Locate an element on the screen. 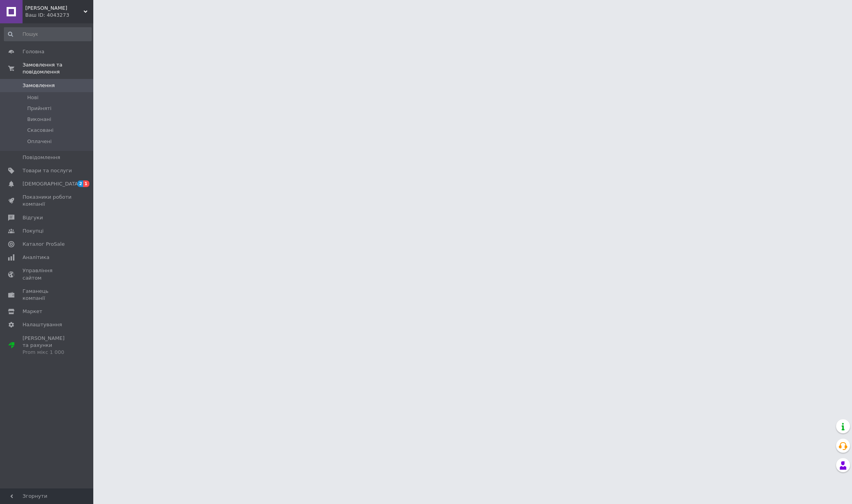 The width and height of the screenshot is (852, 504). span: Покупці is located at coordinates (33, 231).